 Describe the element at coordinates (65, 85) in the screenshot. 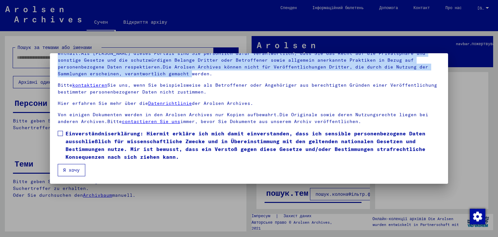

I see `font: Bitte` at that location.